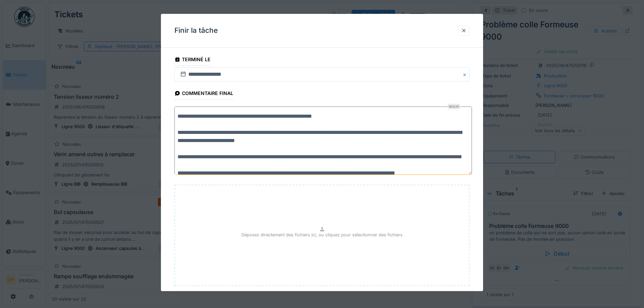  I want to click on h3: Finir la tâche, so click(196, 31).